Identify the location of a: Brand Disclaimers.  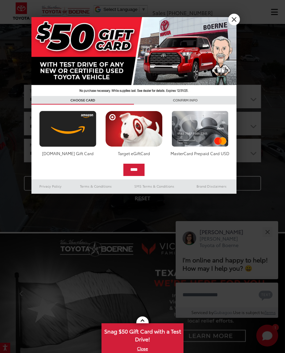
(212, 186).